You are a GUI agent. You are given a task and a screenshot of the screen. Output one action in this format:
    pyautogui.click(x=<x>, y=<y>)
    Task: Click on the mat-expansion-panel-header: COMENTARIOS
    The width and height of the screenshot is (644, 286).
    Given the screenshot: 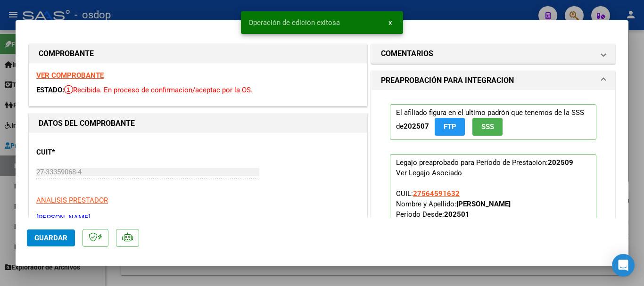 What is the action you would take?
    pyautogui.click(x=493, y=54)
    